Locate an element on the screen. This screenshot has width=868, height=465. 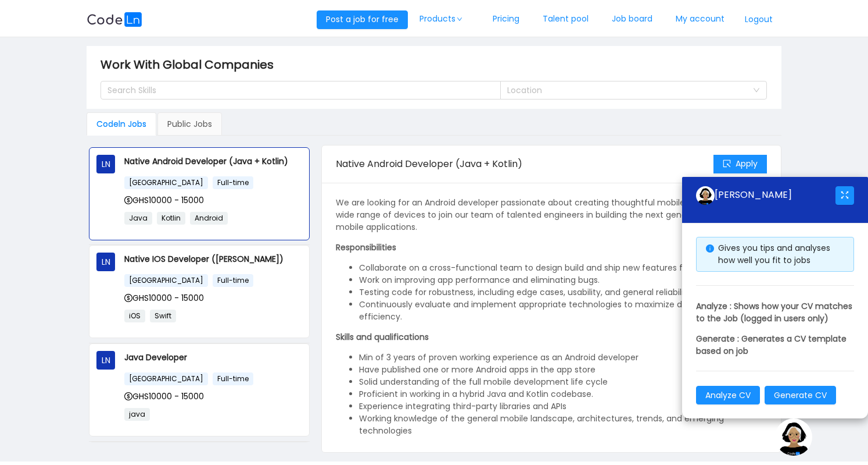
li: Work on improving app performance and eliminating bugs. is located at coordinates (563, 280).